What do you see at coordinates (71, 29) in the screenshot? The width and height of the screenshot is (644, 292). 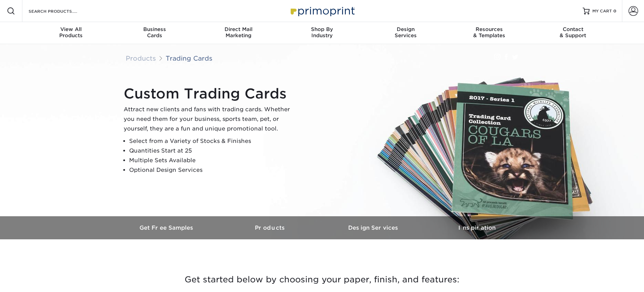 I see `span: View All` at bounding box center [71, 29].